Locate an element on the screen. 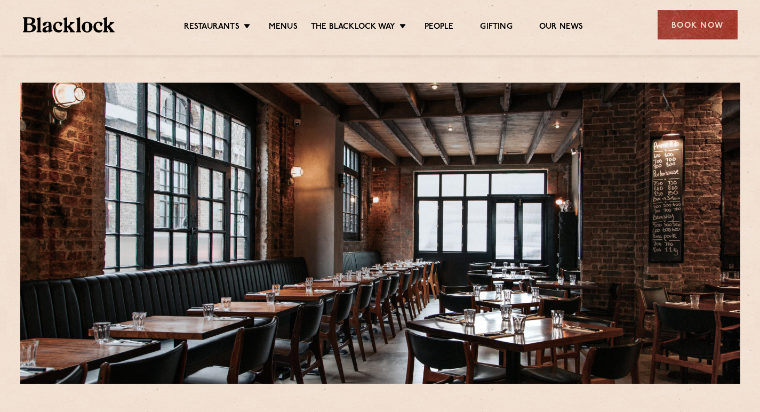 This screenshot has width=760, height=412. a: Menus is located at coordinates (283, 28).